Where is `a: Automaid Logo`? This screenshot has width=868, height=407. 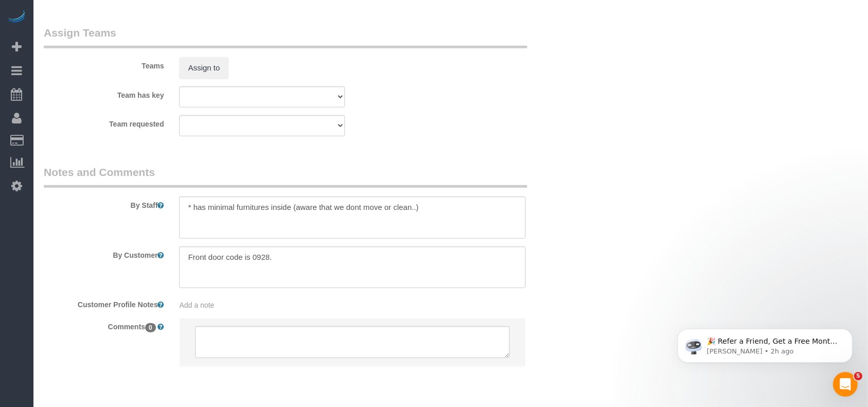
a: Automaid Logo is located at coordinates (16, 18).